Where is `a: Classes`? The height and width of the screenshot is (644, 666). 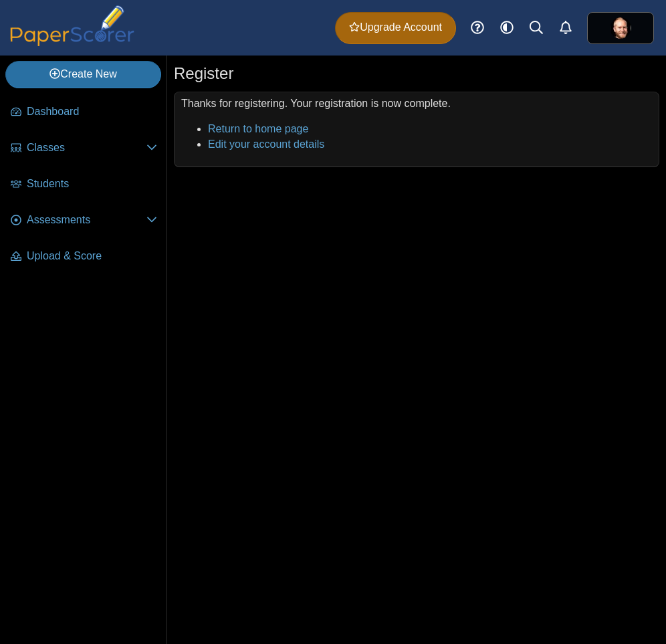
a: Classes is located at coordinates (84, 148).